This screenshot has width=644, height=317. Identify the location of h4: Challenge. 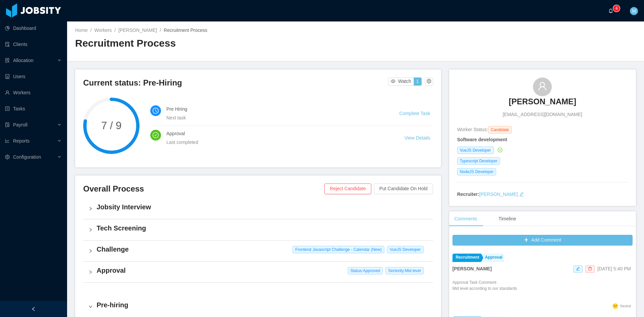
(262, 249).